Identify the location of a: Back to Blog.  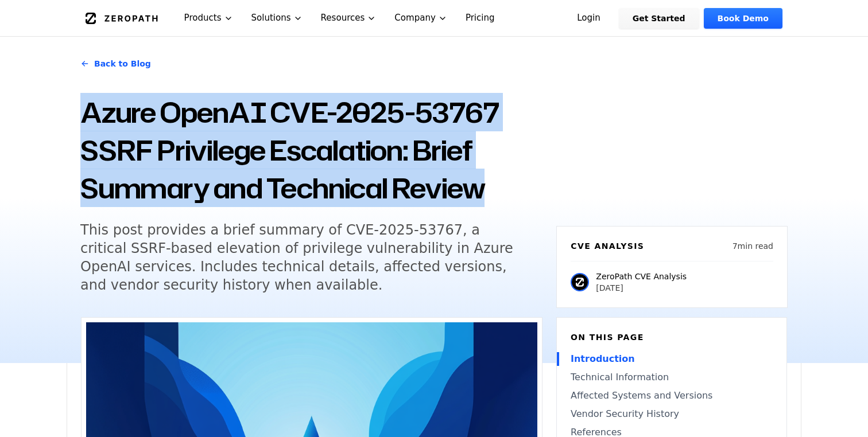
(116, 64).